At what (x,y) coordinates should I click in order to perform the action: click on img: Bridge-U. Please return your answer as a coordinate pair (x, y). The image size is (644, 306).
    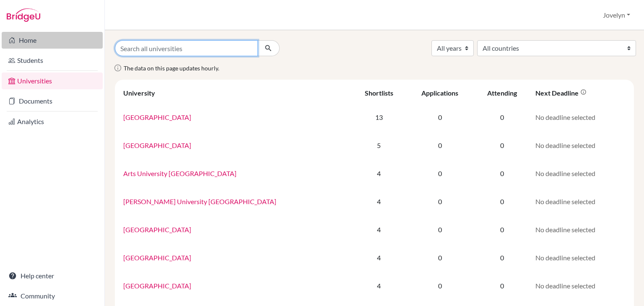
    Looking at the image, I should click on (24, 15).